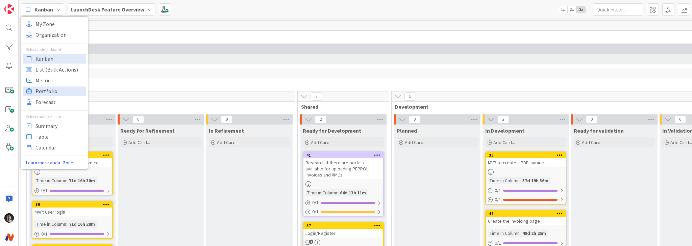 Image resolution: width=692 pixels, height=246 pixels. Describe the element at coordinates (341, 107) in the screenshot. I see `span: Shared` at that location.